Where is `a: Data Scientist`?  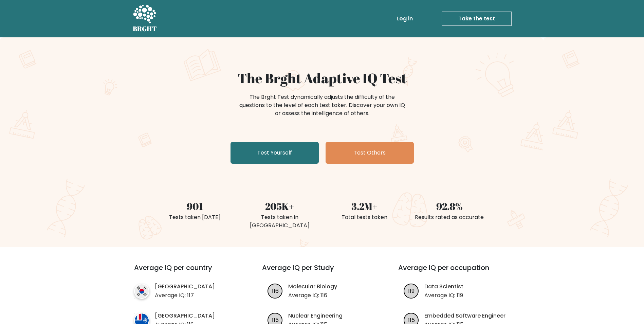
a: Data Scientist is located at coordinates (443, 287).